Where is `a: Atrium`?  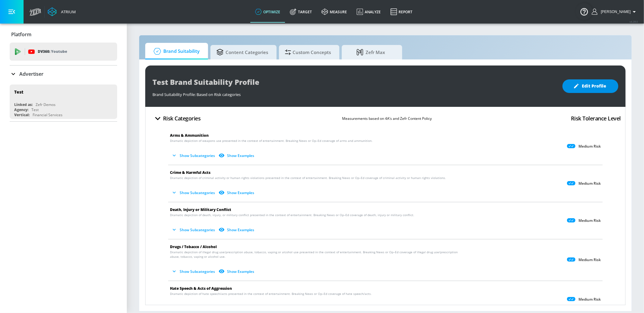
a: Atrium is located at coordinates (61, 12).